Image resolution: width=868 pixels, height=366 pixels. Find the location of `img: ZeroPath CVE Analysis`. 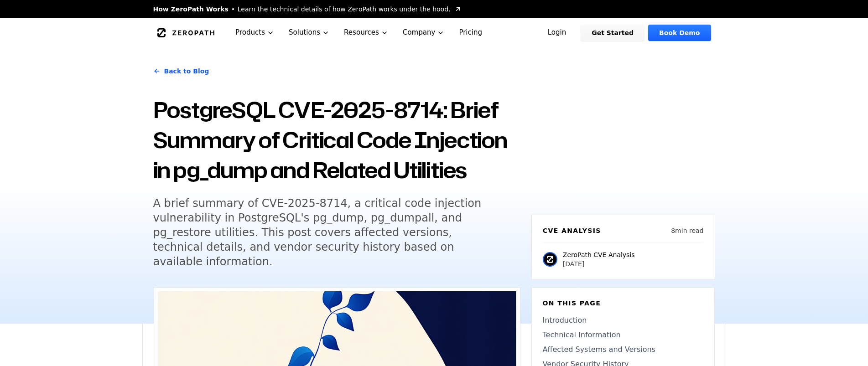

img: ZeroPath CVE Analysis is located at coordinates (550, 259).